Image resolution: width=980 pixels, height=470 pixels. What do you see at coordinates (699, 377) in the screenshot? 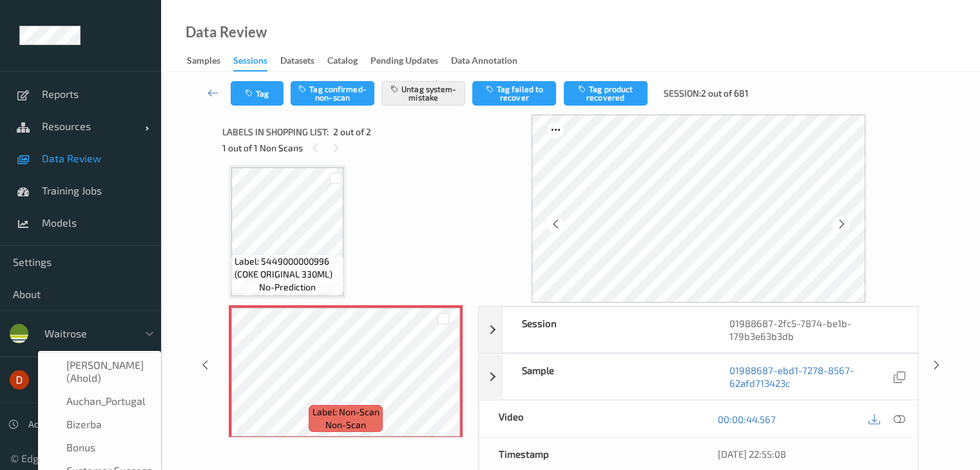
I see `div: Sample01988687-ebd1-7278-8567-62afd713423c` at bounding box center [699, 377].